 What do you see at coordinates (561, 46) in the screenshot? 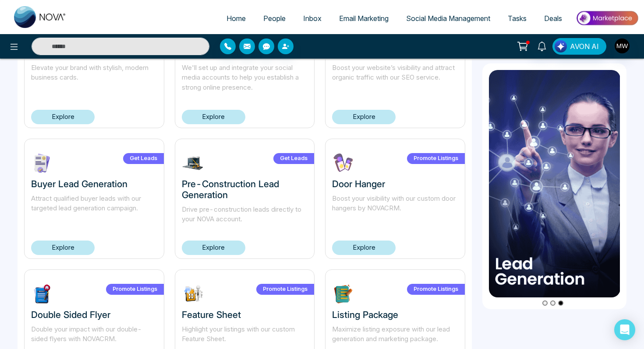
I see `img: Lead Flow` at bounding box center [561, 46].